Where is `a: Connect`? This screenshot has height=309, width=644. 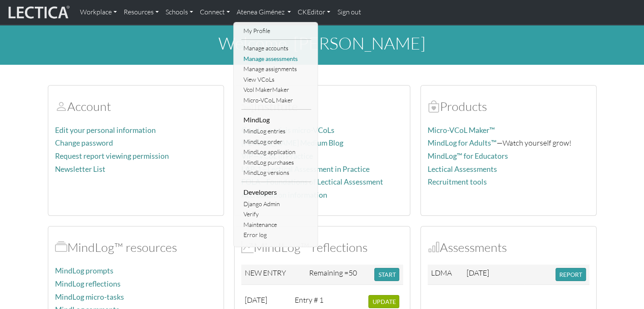 a: Connect is located at coordinates (215, 12).